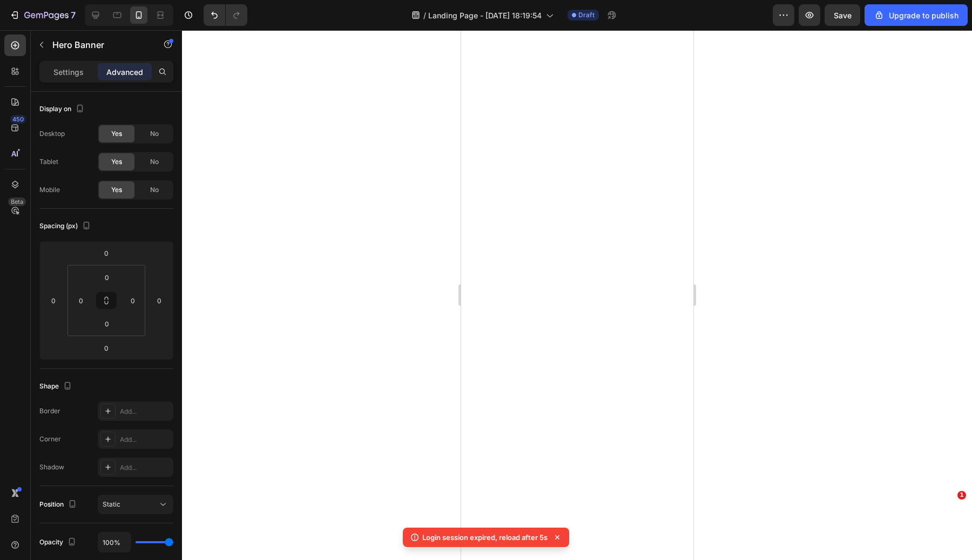 The width and height of the screenshot is (972, 560). I want to click on div: Border, so click(50, 411).